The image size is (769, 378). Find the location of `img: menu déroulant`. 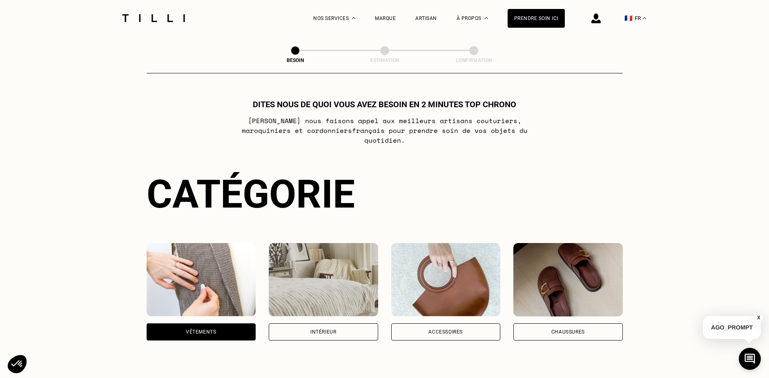

img: menu déroulant is located at coordinates (644, 18).